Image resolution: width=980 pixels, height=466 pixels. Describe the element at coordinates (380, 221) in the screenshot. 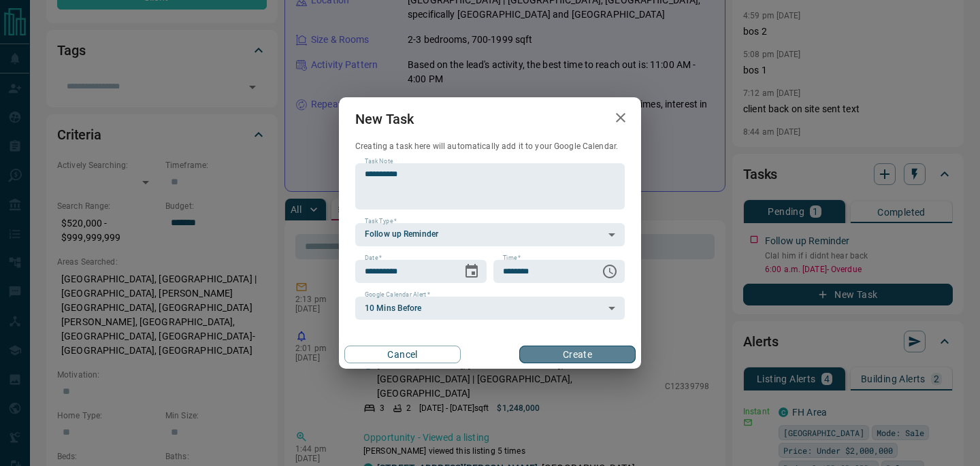

I see `label: Task Type` at that location.